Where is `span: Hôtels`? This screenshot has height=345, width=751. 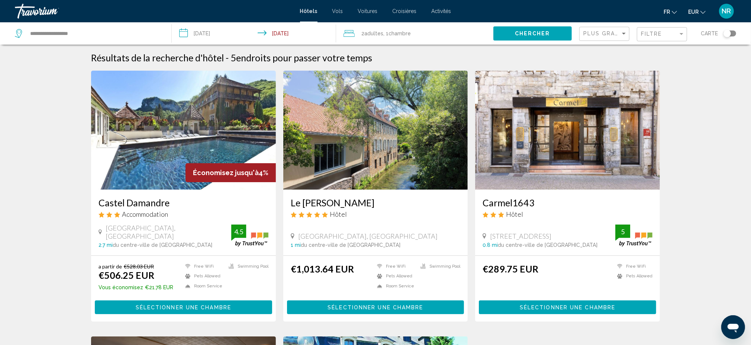
span: Hôtels is located at coordinates (308, 11).